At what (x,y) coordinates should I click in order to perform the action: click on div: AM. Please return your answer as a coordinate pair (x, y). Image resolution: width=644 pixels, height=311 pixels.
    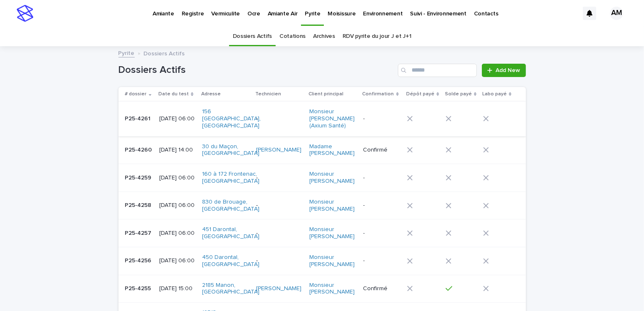
    Looking at the image, I should click on (617, 13).